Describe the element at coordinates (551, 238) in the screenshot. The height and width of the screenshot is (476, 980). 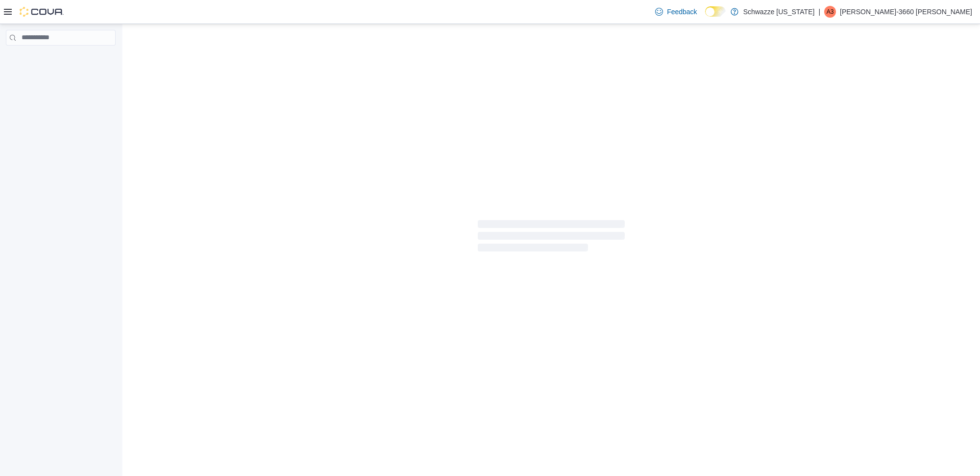
I see `span: Loading` at that location.